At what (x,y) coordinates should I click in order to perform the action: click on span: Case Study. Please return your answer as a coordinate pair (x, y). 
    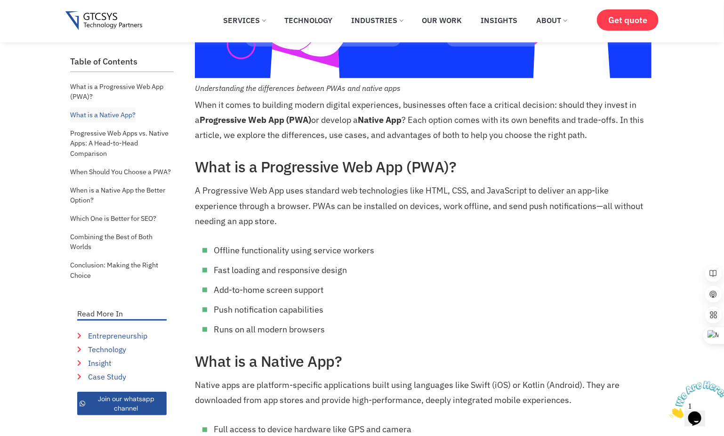
    Looking at the image, I should click on (106, 376).